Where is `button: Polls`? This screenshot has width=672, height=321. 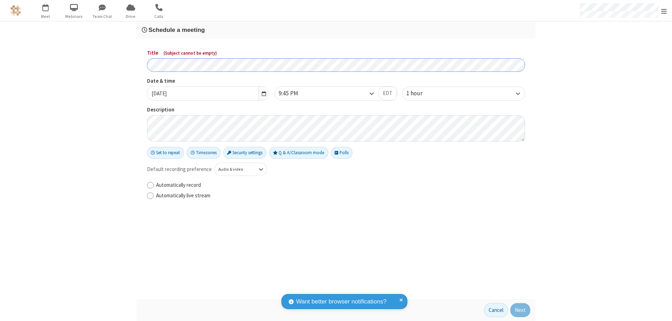
button: Polls is located at coordinates (342, 153).